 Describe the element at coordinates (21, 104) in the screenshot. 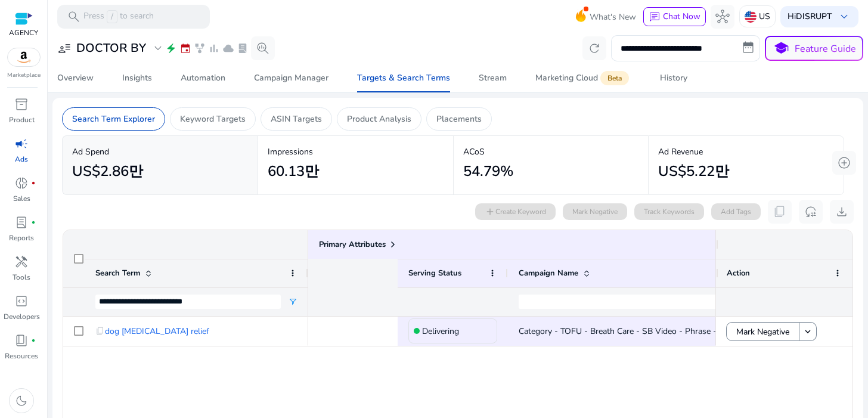

I see `span: inventory_2` at that location.